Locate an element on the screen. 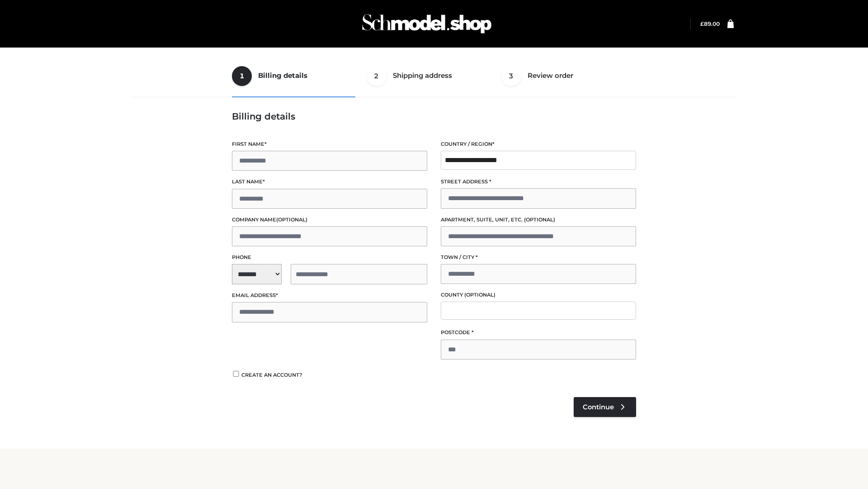 This screenshot has width=868, height=489. label: Town / City is located at coordinates (538, 257).